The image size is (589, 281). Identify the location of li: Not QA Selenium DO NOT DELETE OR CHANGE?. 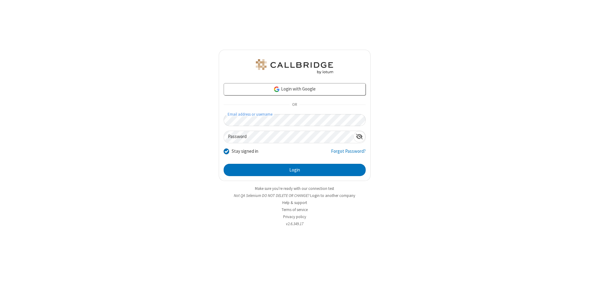
(295, 195).